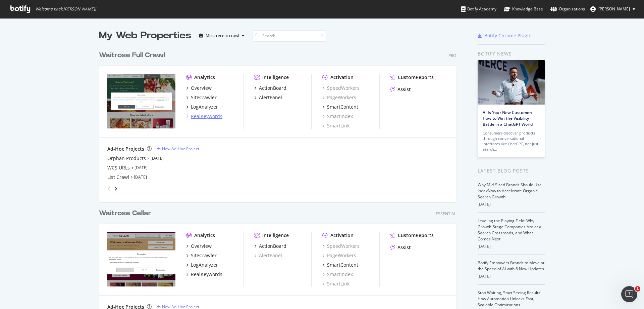 The height and width of the screenshot is (309, 644). Describe the element at coordinates (222, 36) in the screenshot. I see `div: Most recent crawl` at that location.